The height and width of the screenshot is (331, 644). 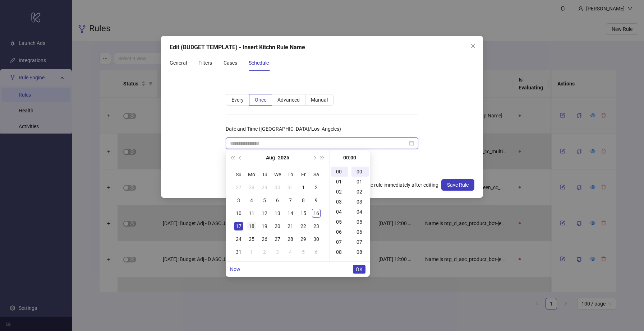 What do you see at coordinates (458, 185) in the screenshot?
I see `span: Save Rule` at bounding box center [458, 185].